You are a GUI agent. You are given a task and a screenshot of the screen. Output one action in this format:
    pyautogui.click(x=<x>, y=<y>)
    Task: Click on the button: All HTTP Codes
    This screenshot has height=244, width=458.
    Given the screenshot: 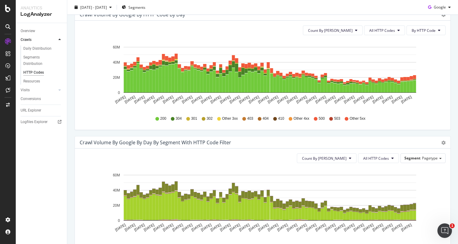 What is the action you would take?
    pyautogui.click(x=385, y=30)
    